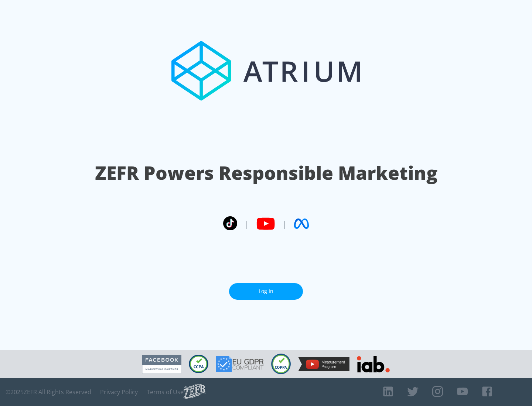  What do you see at coordinates (266, 291) in the screenshot?
I see `a: Log In` at bounding box center [266, 291].